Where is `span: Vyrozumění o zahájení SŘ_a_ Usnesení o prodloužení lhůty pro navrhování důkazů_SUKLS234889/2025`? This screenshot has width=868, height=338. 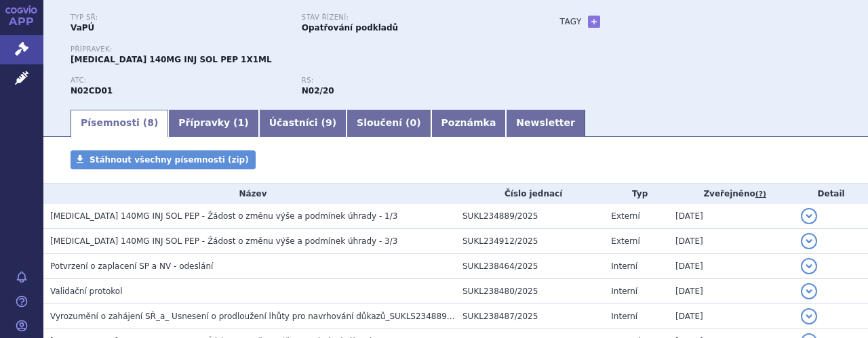 span: Vyrozumění o zahájení SŘ_a_ Usnesení o prodloužení lhůty pro navrhování důkazů_SUKLS234889/2025 is located at coordinates (260, 316).